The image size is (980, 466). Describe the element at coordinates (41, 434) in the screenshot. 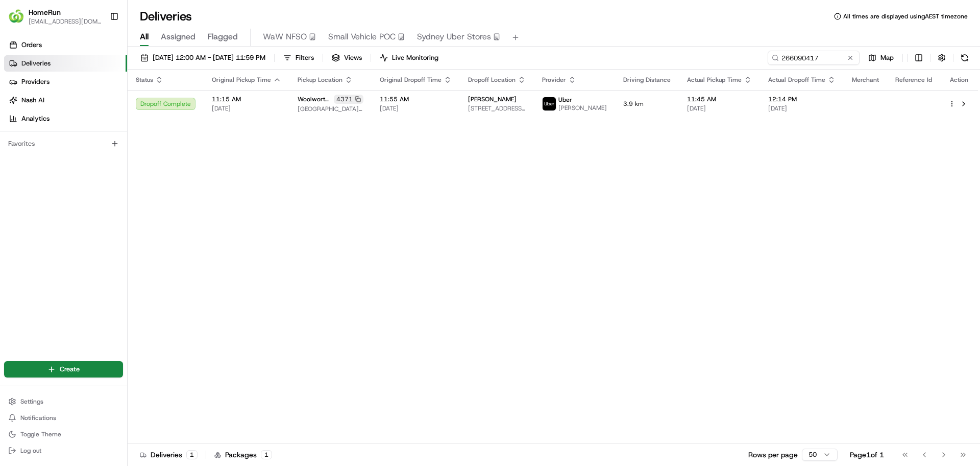

I see `span: Toggle Theme` at that location.